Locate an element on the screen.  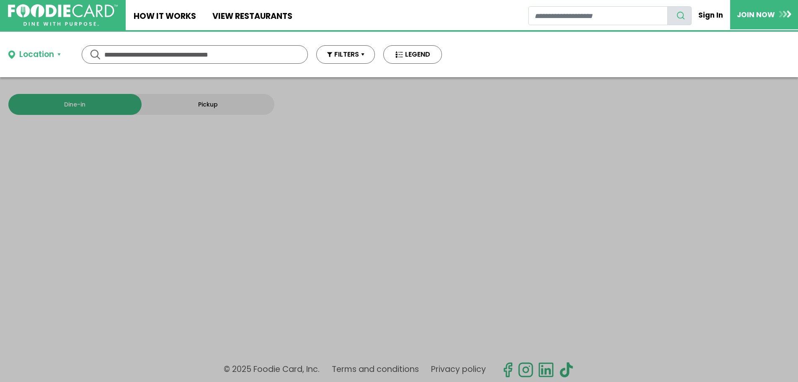
div: Location is located at coordinates (36, 54).